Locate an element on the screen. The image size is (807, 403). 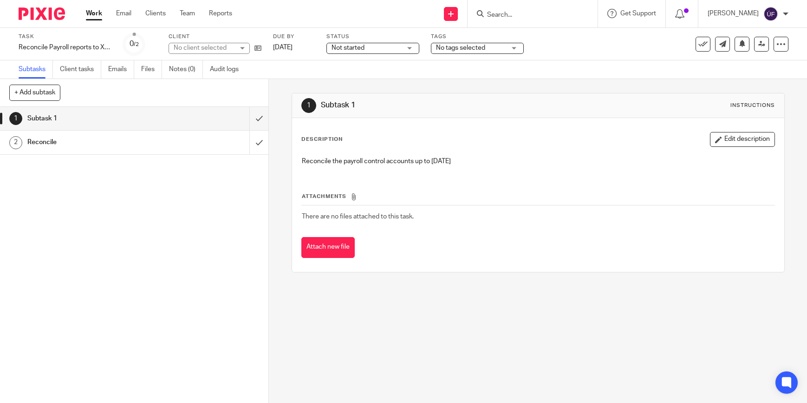
a: Work is located at coordinates (94, 13).